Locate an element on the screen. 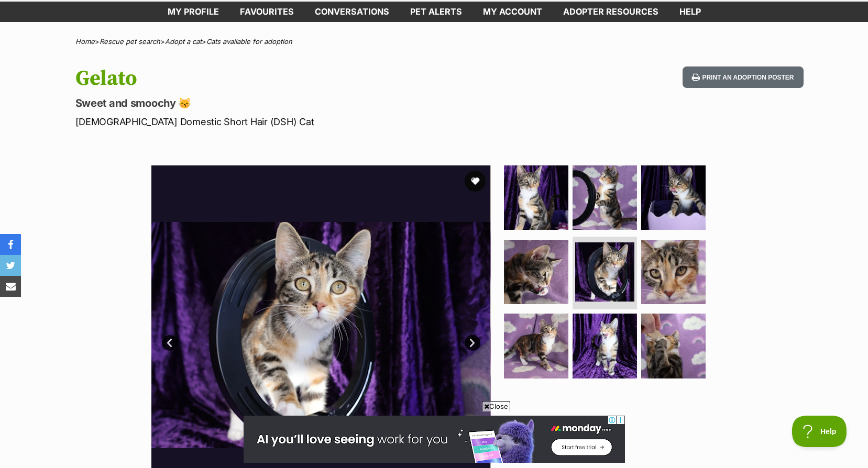 The height and width of the screenshot is (468, 868). a: Cats available for adoption is located at coordinates (249, 42).